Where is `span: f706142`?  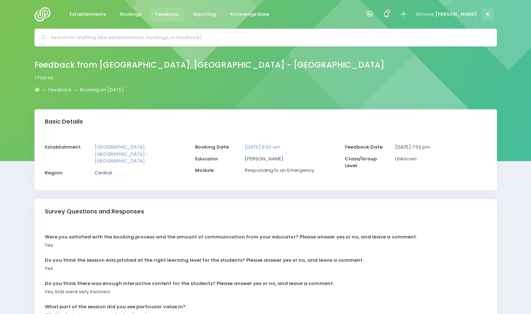
span: f706142 is located at coordinates (44, 78).